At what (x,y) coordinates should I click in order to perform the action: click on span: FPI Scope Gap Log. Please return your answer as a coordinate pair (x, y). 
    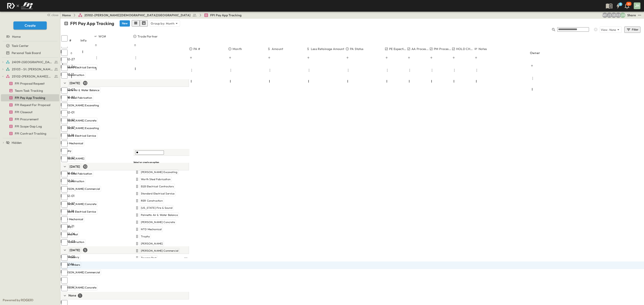
    Looking at the image, I should click on (28, 126).